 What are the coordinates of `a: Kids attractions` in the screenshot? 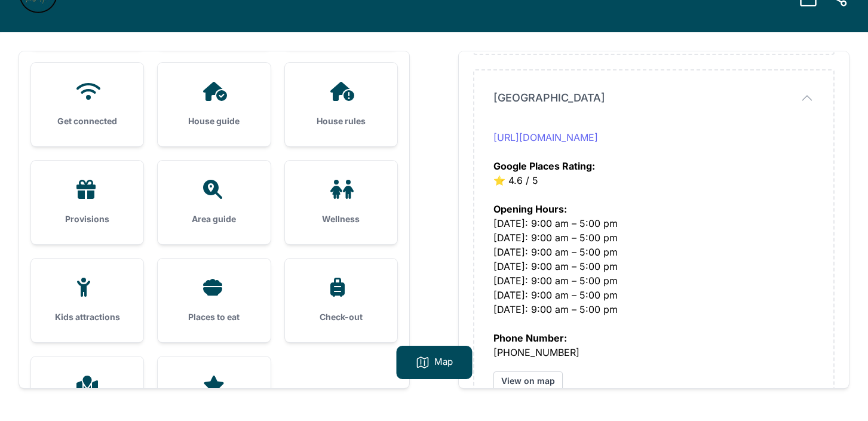 It's located at (87, 300).